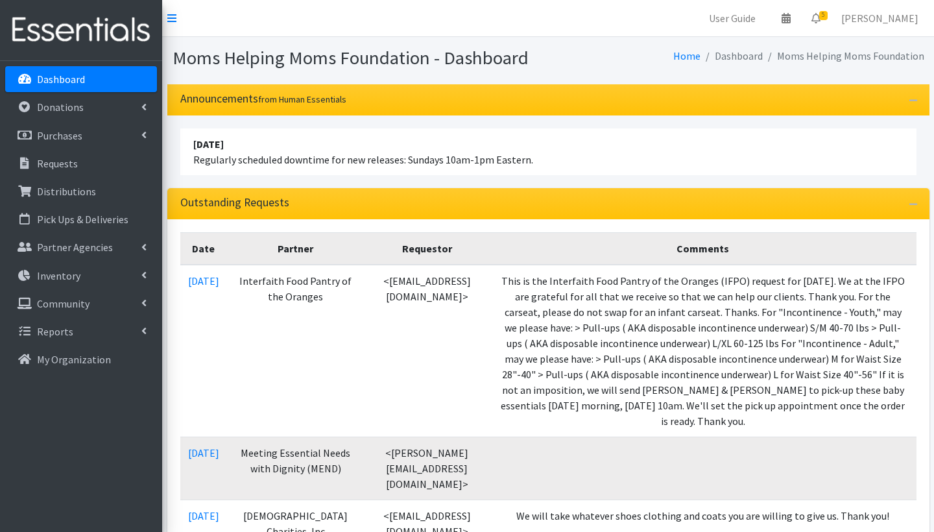 This screenshot has height=532, width=934. I want to click on a: Partner Agencies, so click(81, 247).